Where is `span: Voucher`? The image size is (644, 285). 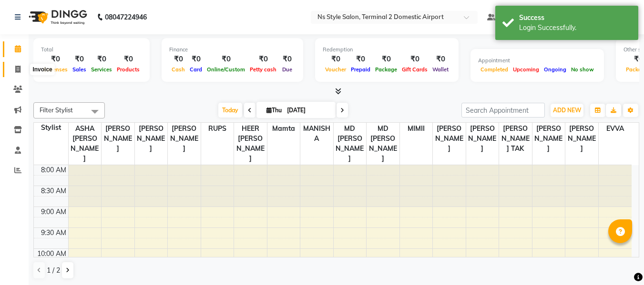
span: Voucher is located at coordinates (335, 70).